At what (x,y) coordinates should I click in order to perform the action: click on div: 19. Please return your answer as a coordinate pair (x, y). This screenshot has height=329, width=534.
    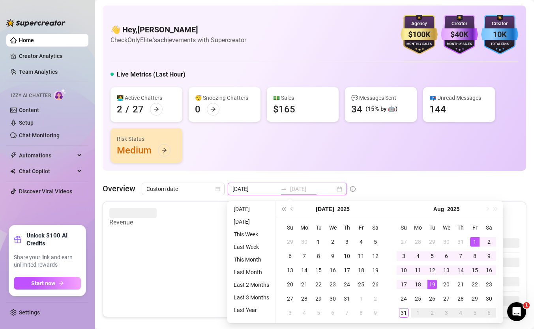
    Looking at the image, I should click on (432, 285).